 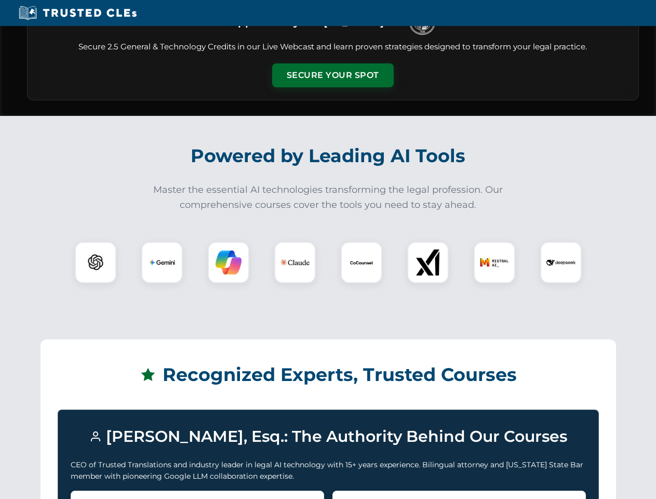 What do you see at coordinates (295, 262) in the screenshot?
I see `img: Claude Logo` at bounding box center [295, 262].